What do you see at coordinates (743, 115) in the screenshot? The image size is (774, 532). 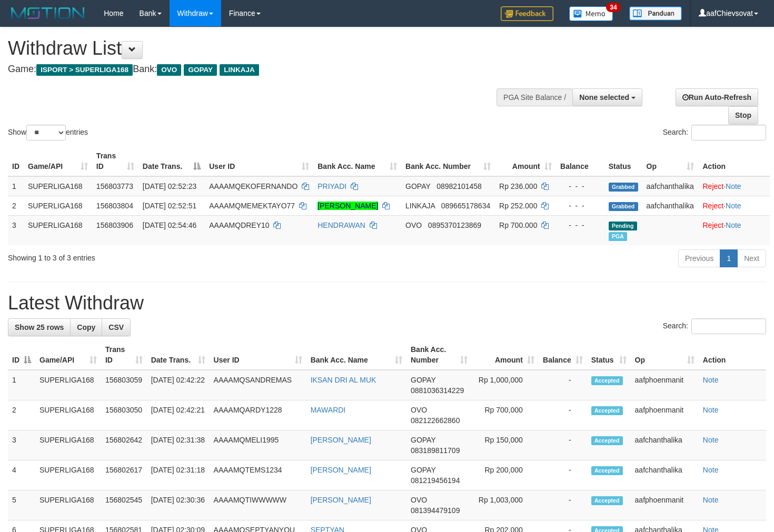 I see `a: Stop` at bounding box center [743, 115].